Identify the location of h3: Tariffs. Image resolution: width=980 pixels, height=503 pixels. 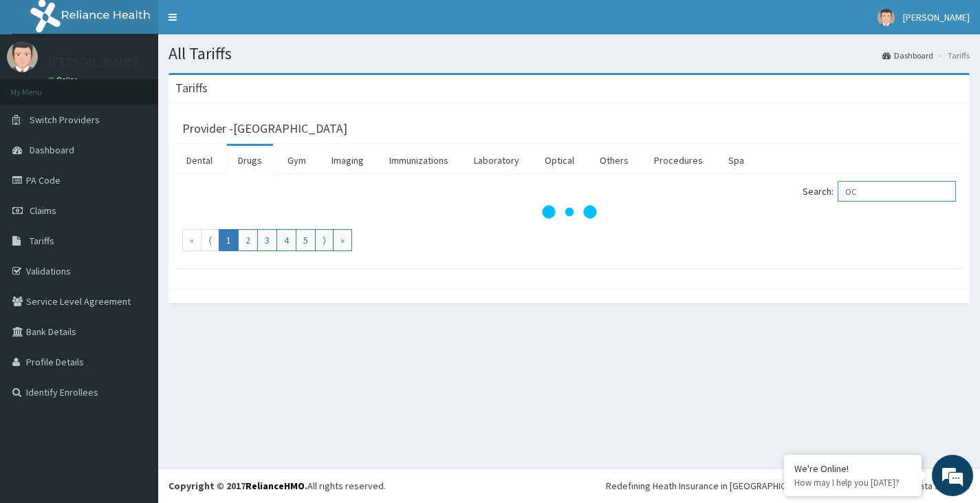
(191, 88).